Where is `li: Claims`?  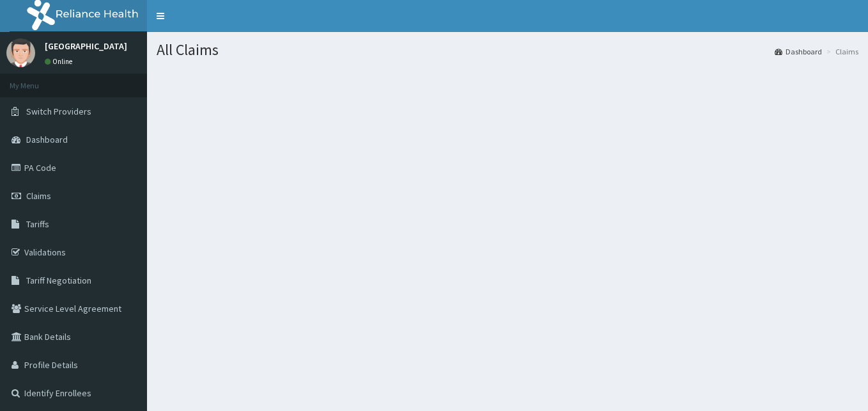
li: Claims is located at coordinates (841, 51).